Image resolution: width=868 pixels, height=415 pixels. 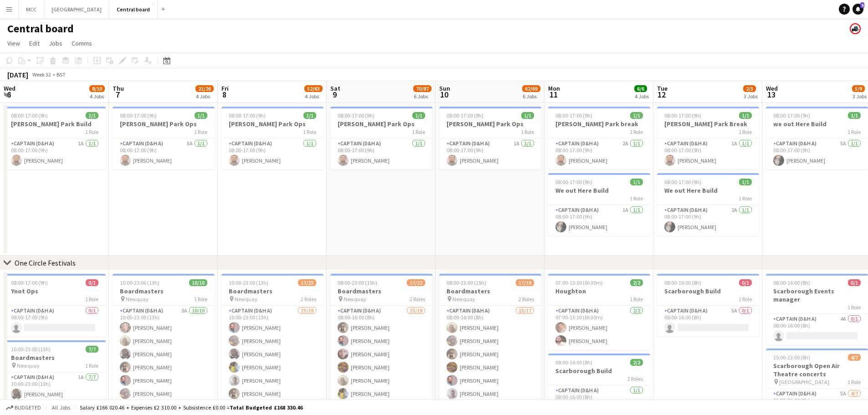 I want to click on button: MCC, so click(x=32, y=9).